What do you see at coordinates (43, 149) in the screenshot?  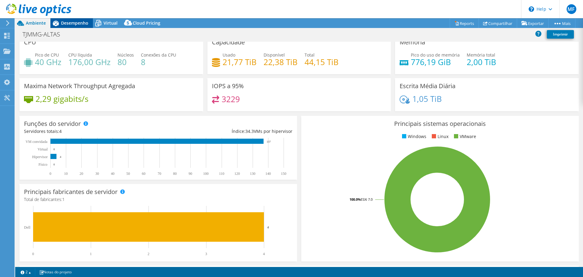 I see `text: Virtual` at bounding box center [43, 149].